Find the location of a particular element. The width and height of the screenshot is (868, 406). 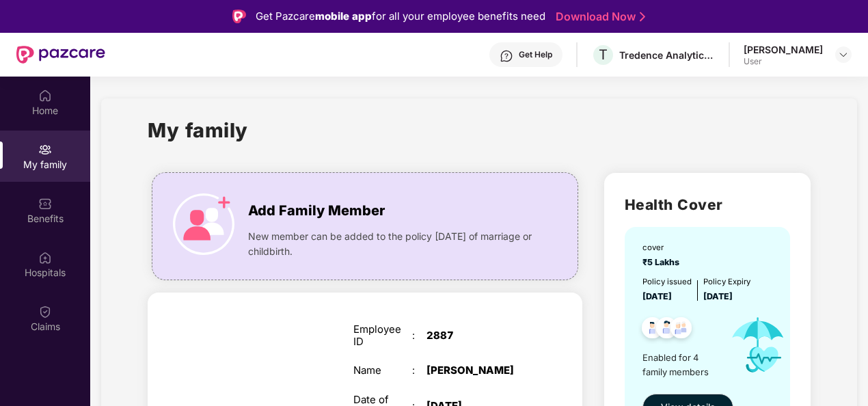

strong: mobile app is located at coordinates (343, 15).